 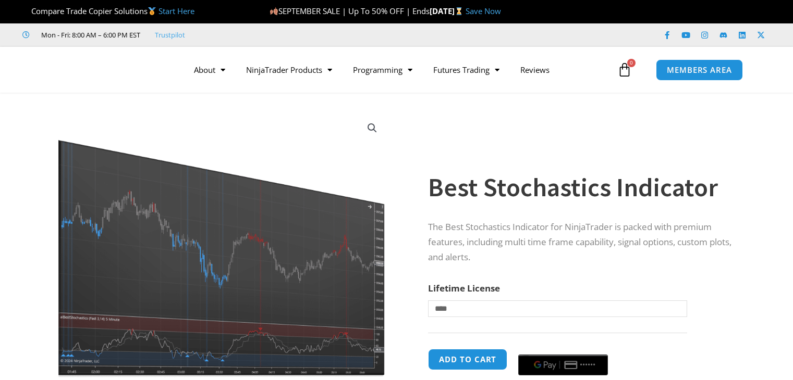 What do you see at coordinates (210, 70) in the screenshot?
I see `a: About` at bounding box center [210, 70].